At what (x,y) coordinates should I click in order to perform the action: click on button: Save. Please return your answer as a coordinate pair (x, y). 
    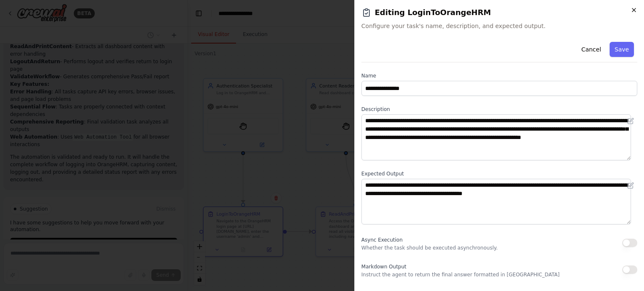
    Looking at the image, I should click on (622, 49).